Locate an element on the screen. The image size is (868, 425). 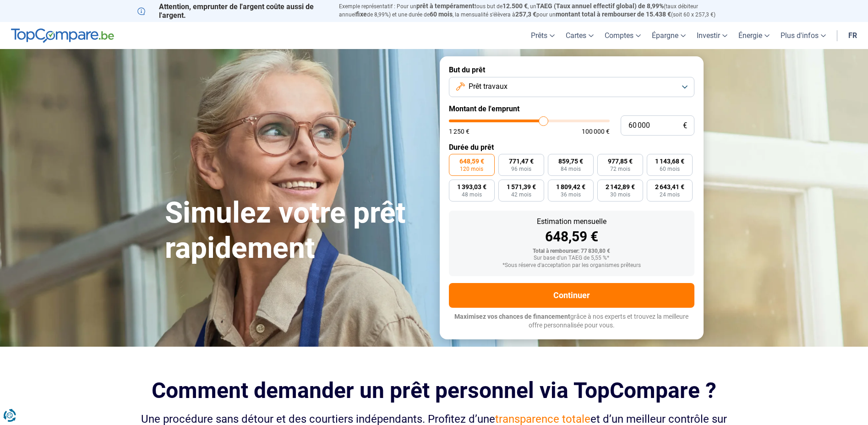
span: 257,3 € is located at coordinates (526, 14).